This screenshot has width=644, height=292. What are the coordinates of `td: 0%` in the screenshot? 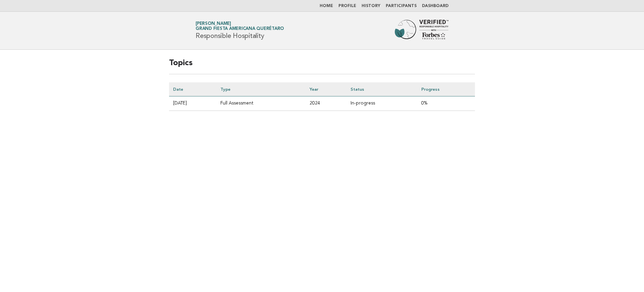 It's located at (446, 103).